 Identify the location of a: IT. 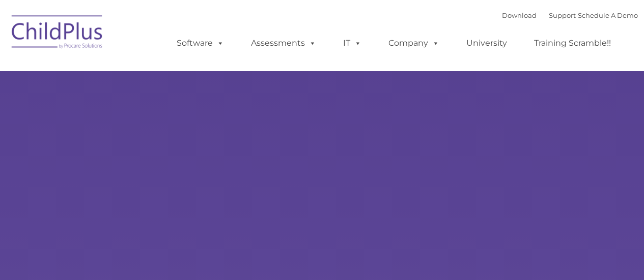
(352, 44).